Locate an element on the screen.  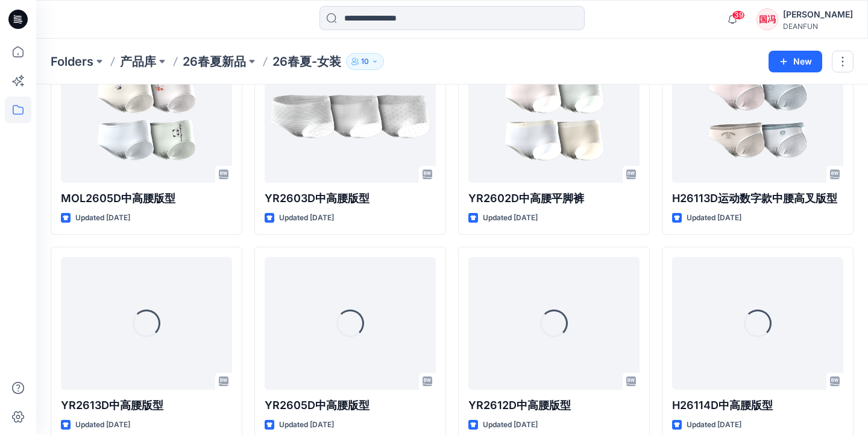
p: 26春夏新品 is located at coordinates (214, 62).